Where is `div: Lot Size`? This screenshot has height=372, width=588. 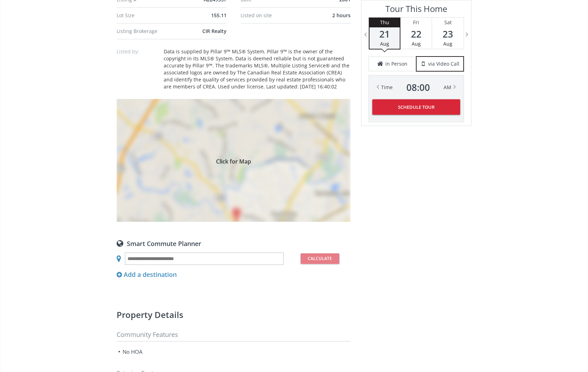
div: Lot Size is located at coordinates (146, 15).